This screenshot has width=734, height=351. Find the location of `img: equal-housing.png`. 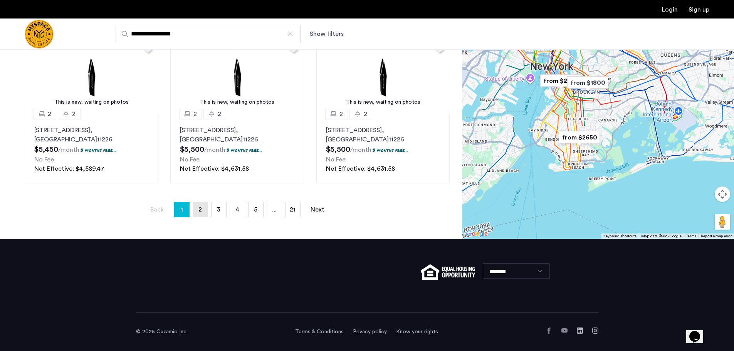

img: equal-housing.png is located at coordinates (448, 272).